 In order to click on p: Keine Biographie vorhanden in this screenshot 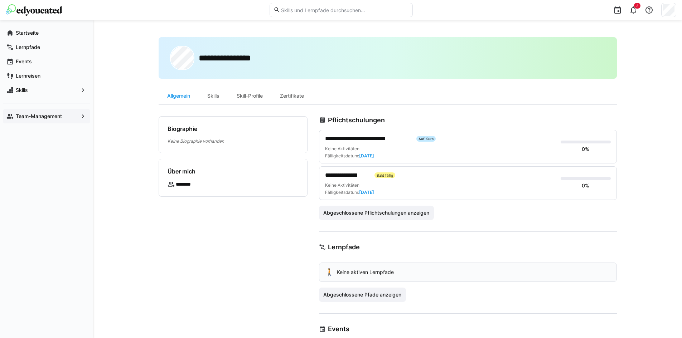, I will do `click(233, 141)`.